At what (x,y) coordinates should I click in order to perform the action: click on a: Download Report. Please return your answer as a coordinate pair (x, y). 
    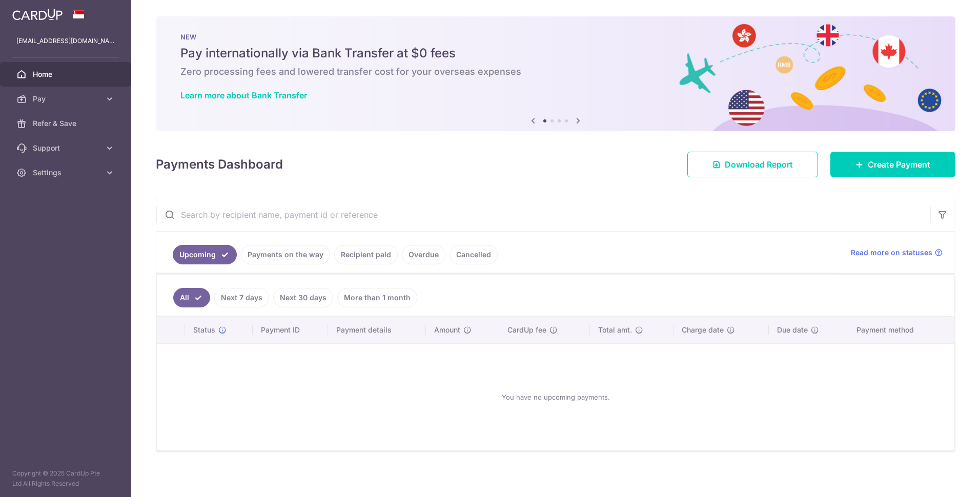
    Looking at the image, I should click on (753, 165).